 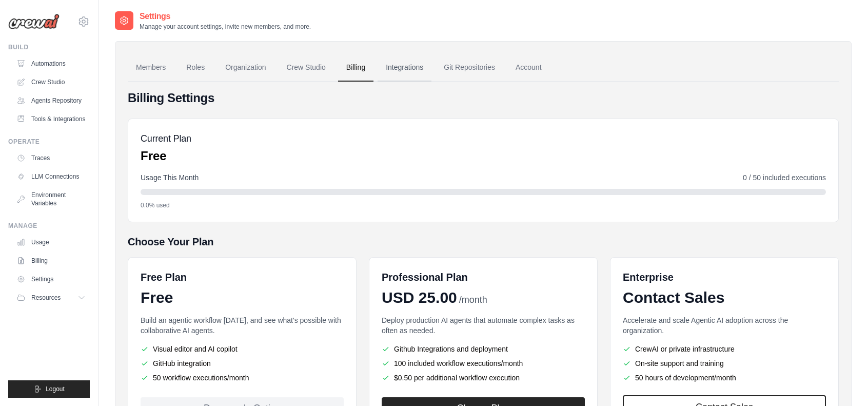 What do you see at coordinates (843, 382) in the screenshot?
I see `div: Widget de chat` at bounding box center [843, 382].